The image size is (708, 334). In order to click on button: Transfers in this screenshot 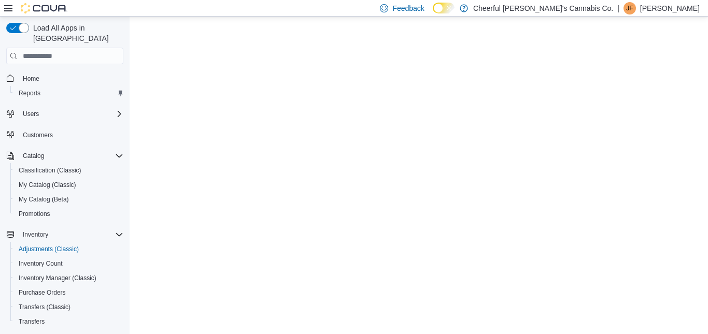, I will do `click(69, 322)`.